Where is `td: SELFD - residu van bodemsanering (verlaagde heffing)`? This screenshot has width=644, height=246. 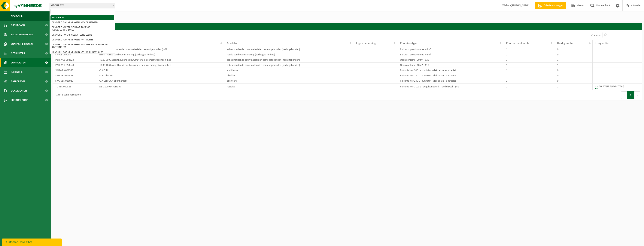 td: SELFD - residu van bodemsanering (verlaagde heffing) is located at coordinates (160, 55).